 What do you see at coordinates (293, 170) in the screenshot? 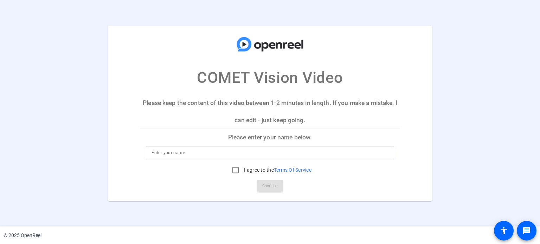
I see `a: Terms Of Service` at bounding box center [293, 170].